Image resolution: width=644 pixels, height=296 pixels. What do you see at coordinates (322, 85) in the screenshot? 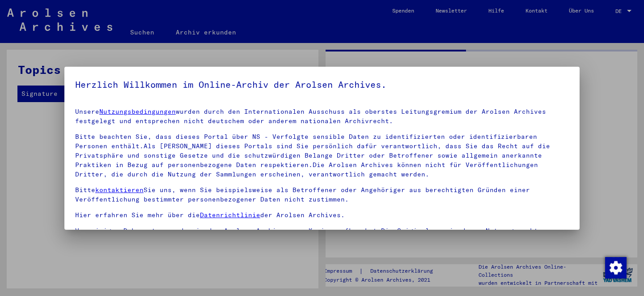
I see `h5: Herzlich Willkommen im Online-Archiv der Arolsen Archives.` at bounding box center [322, 85].